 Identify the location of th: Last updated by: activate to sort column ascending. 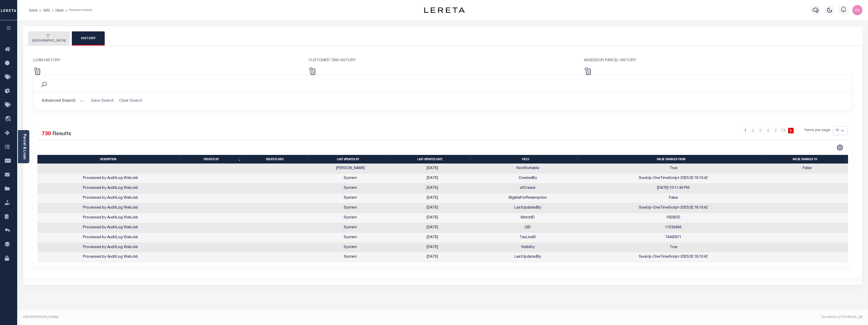
(351, 159).